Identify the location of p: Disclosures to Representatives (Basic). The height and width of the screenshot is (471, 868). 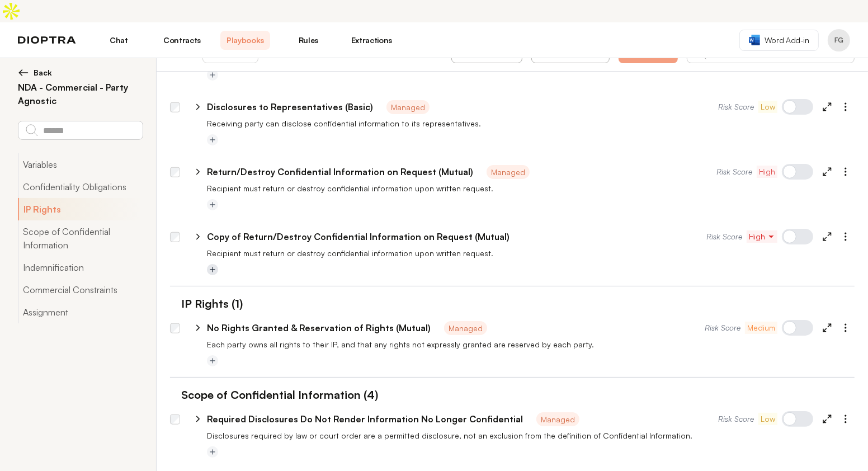
(290, 107).